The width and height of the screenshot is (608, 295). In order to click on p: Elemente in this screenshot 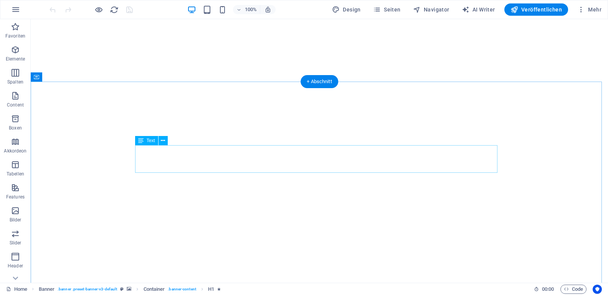, I will do `click(15, 59)`.